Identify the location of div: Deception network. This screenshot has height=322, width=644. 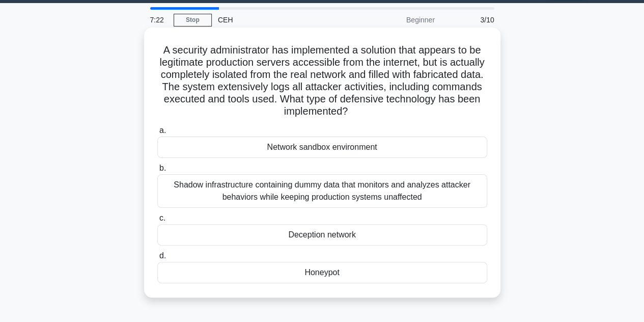
(322, 235).